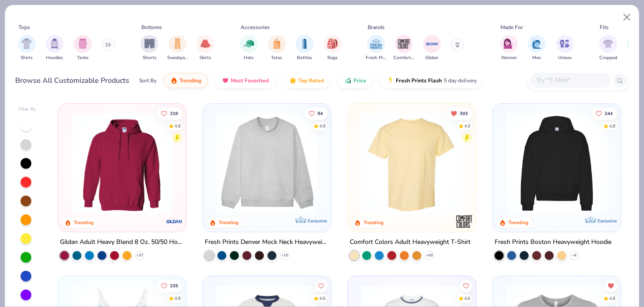  Describe the element at coordinates (175, 113) in the screenshot. I see `span: 219` at that location.